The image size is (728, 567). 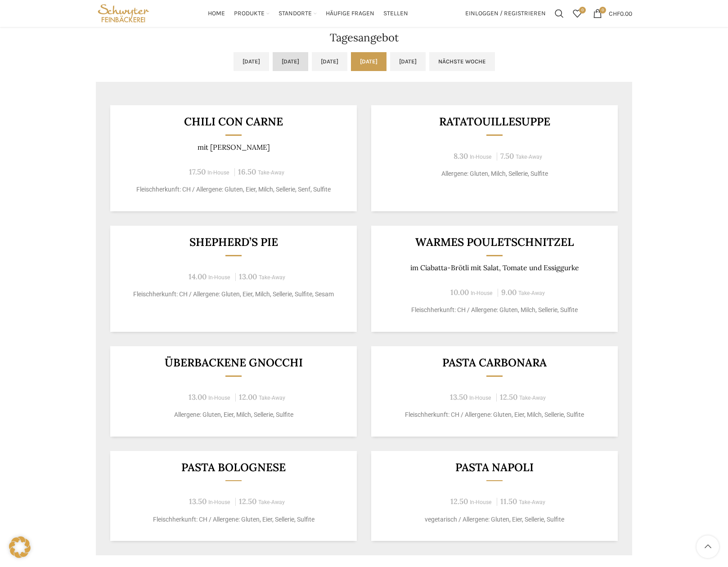 What do you see at coordinates (233, 122) in the screenshot?
I see `h3: Chili con Carne` at bounding box center [233, 122].